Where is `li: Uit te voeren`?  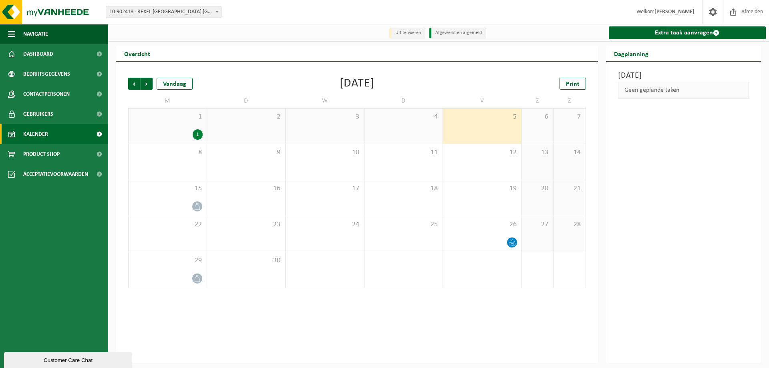
li: Uit te voeren is located at coordinates (407, 33).